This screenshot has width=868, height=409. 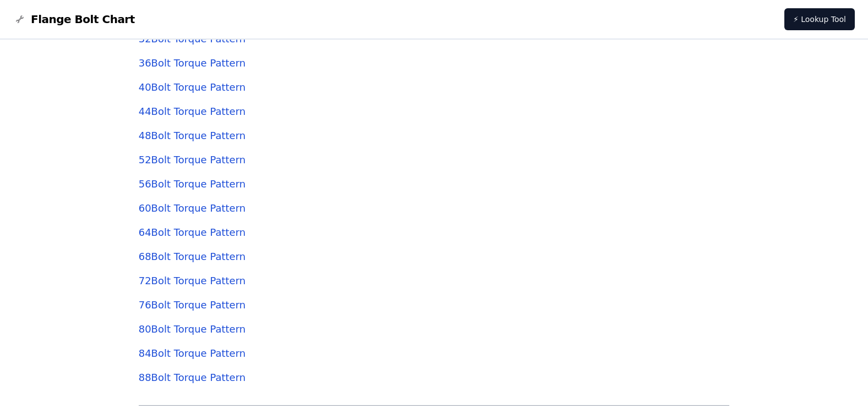 I want to click on a: 64Bolt Torque Pattern, so click(x=192, y=232).